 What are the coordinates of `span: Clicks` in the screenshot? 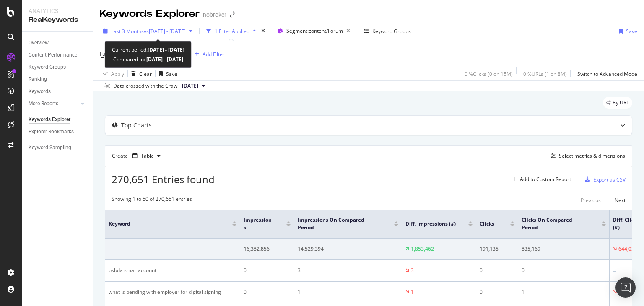 It's located at (488, 223).